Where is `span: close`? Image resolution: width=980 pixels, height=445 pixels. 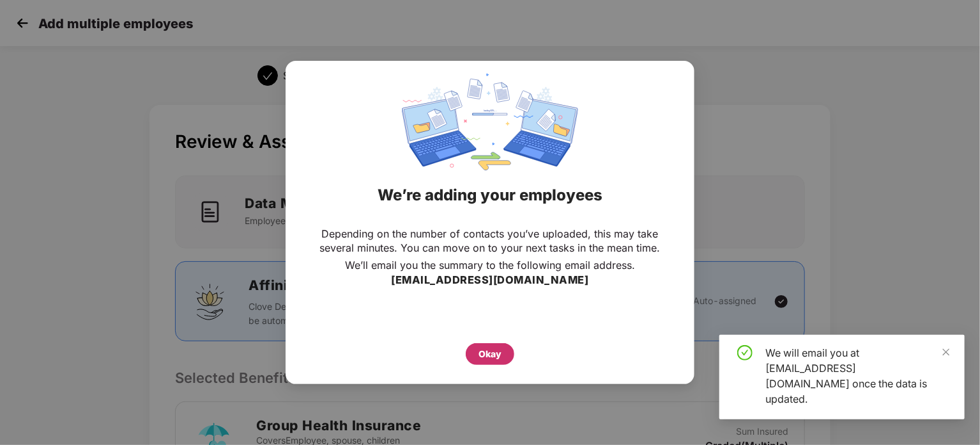 span: close is located at coordinates (947, 352).